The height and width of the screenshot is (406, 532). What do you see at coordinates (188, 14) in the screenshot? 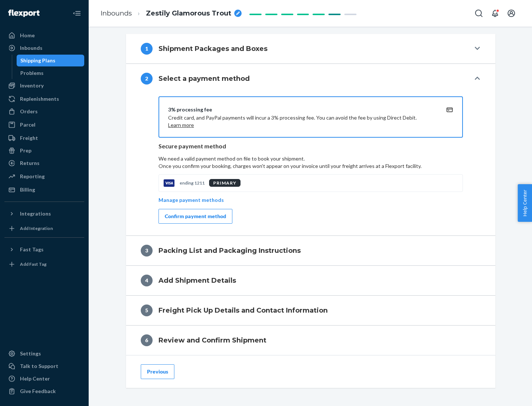
I see `span: Zestily Glamorous Trout` at bounding box center [188, 14].